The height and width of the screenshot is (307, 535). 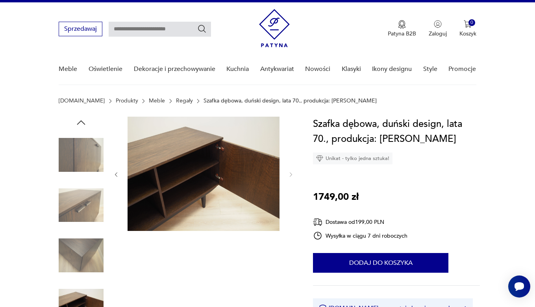 I want to click on a: Klasyki, so click(x=351, y=69).